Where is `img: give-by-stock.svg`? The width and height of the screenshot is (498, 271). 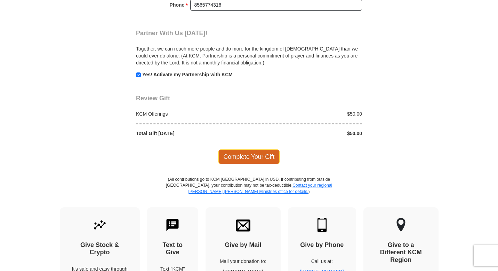 img: give-by-stock.svg is located at coordinates (100, 225).